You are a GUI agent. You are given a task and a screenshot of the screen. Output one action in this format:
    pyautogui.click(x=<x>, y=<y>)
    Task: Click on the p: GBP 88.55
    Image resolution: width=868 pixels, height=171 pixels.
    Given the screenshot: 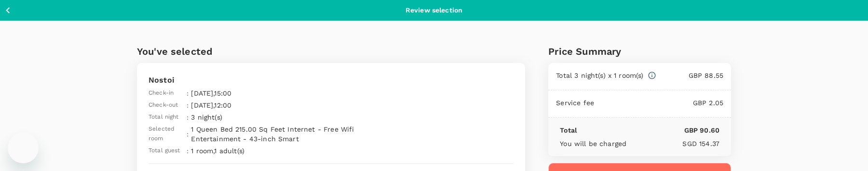 What is the action you would take?
    pyautogui.click(x=690, y=75)
    